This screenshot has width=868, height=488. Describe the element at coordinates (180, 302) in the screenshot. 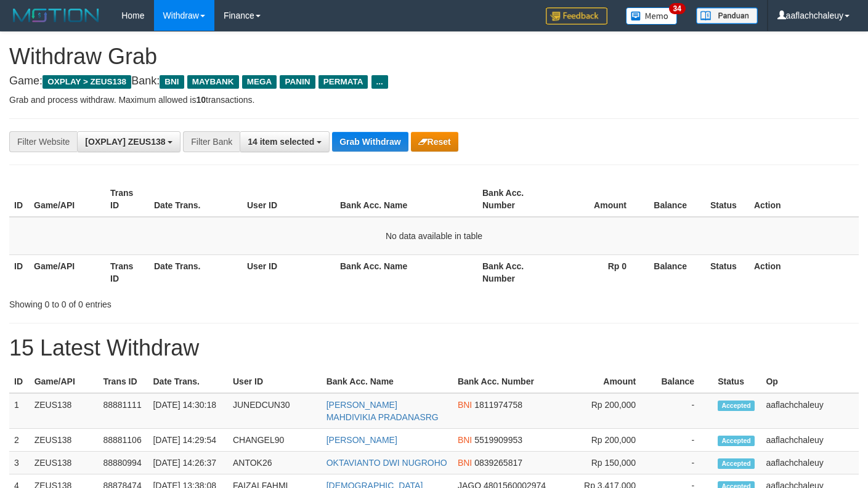

I see `div: Showing 0 to 0 of 0 entries` at that location.